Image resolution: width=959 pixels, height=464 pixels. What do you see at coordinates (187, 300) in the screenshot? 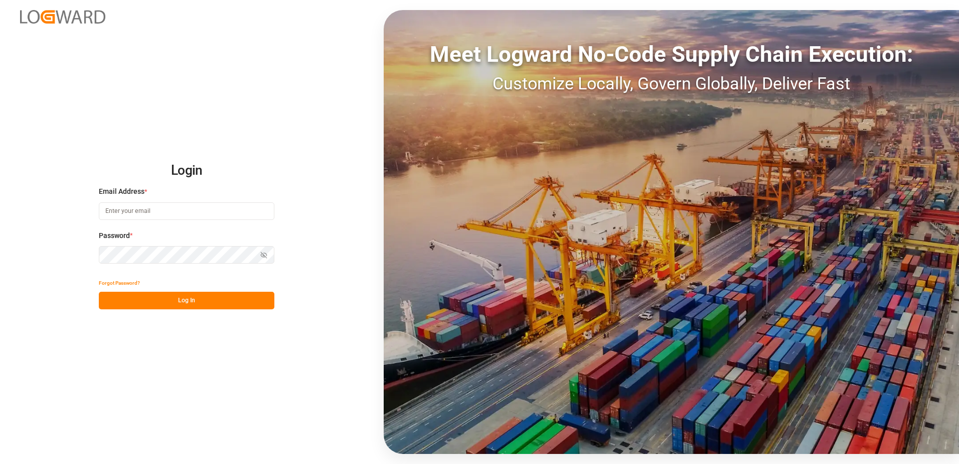
I see `button: Log In` at bounding box center [187, 300].